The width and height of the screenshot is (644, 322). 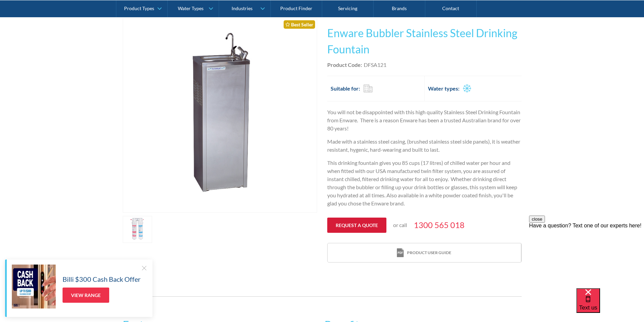 What do you see at coordinates (444, 89) in the screenshot?
I see `h2: Water types:` at bounding box center [444, 89].